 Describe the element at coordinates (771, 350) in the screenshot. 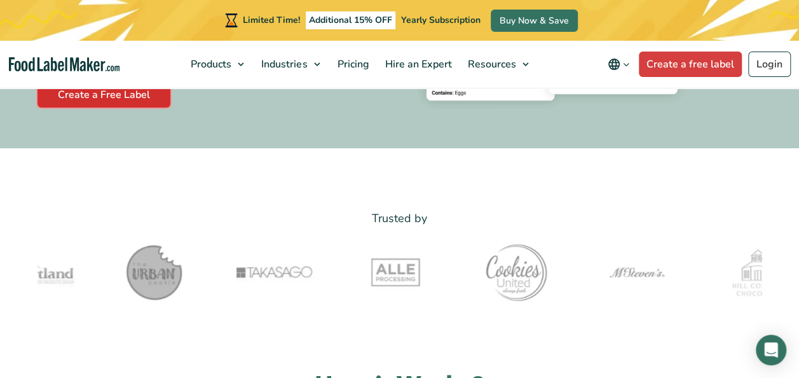

I see `div: Open Intercom Messenger` at that location.